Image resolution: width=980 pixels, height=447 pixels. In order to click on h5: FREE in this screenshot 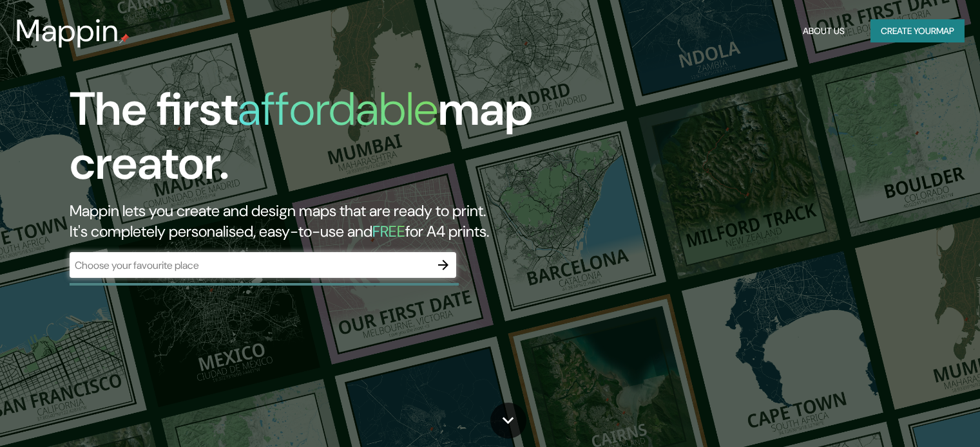, I will do `click(389, 231)`.